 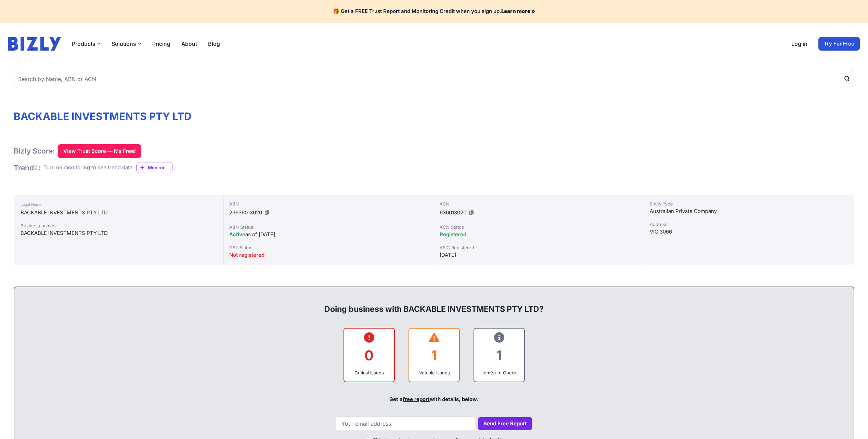 I want to click on div: ASIC Registered, so click(x=539, y=247).